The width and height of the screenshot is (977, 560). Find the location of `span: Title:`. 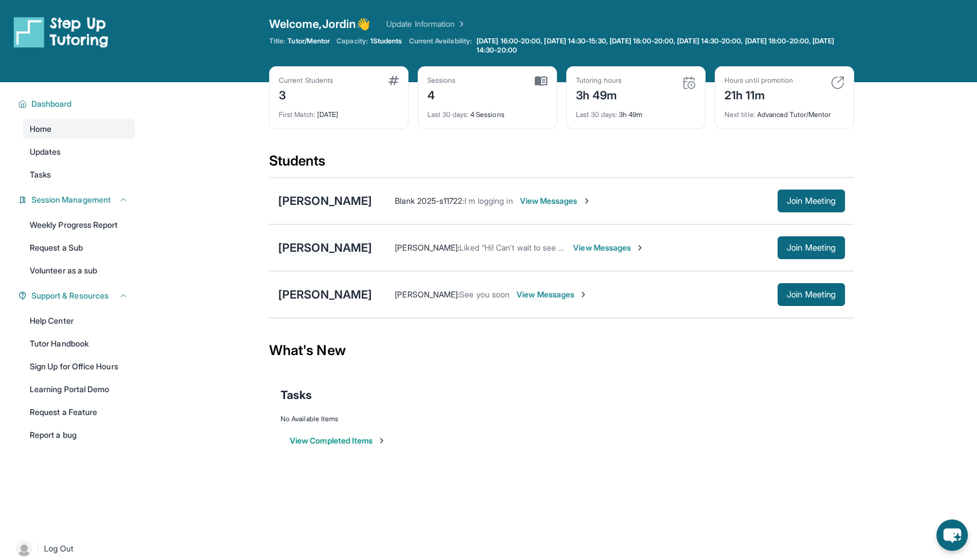

span: Title: is located at coordinates (277, 41).